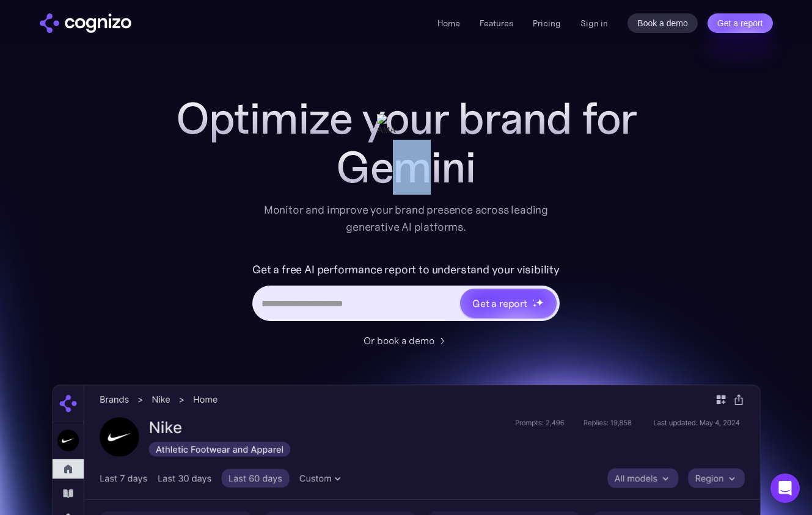  I want to click on a: Pricing, so click(547, 23).